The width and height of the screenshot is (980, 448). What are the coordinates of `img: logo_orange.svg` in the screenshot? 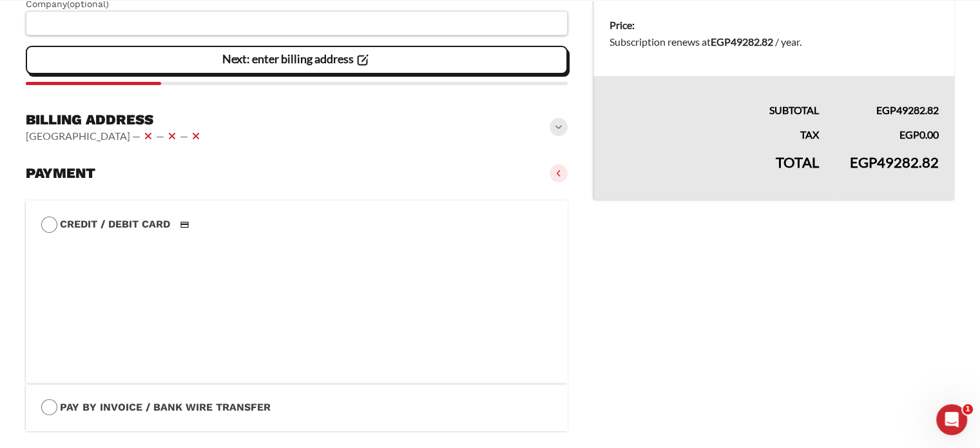 It's located at (25, 25).